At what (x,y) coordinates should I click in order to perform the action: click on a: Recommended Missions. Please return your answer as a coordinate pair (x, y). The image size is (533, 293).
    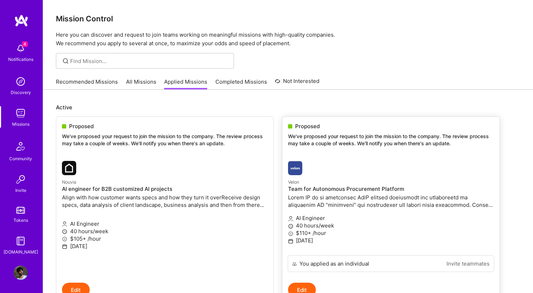
    Looking at the image, I should click on (87, 84).